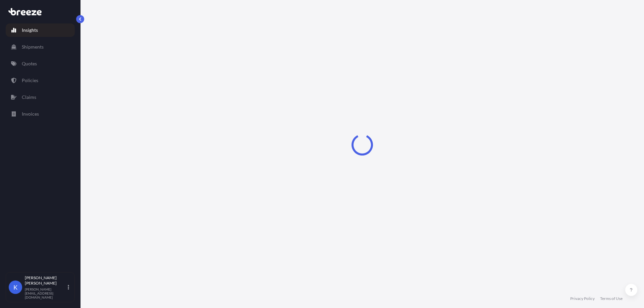 This screenshot has width=644, height=308. Describe the element at coordinates (30, 30) in the screenshot. I see `p: Insights` at that location.